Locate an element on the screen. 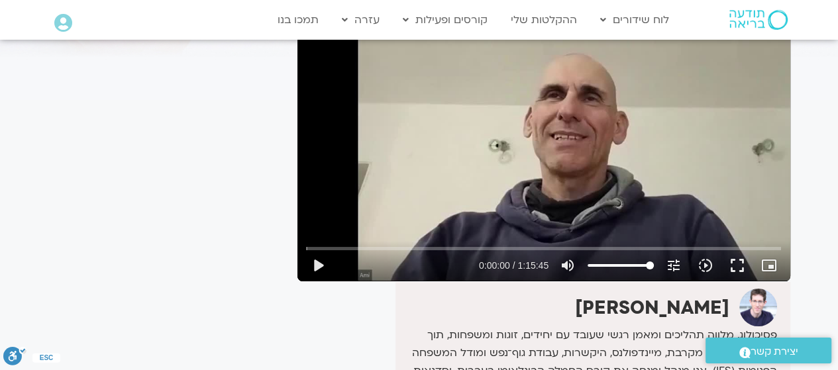 The image size is (838, 370). a: יצירת קשר is located at coordinates (768, 350).